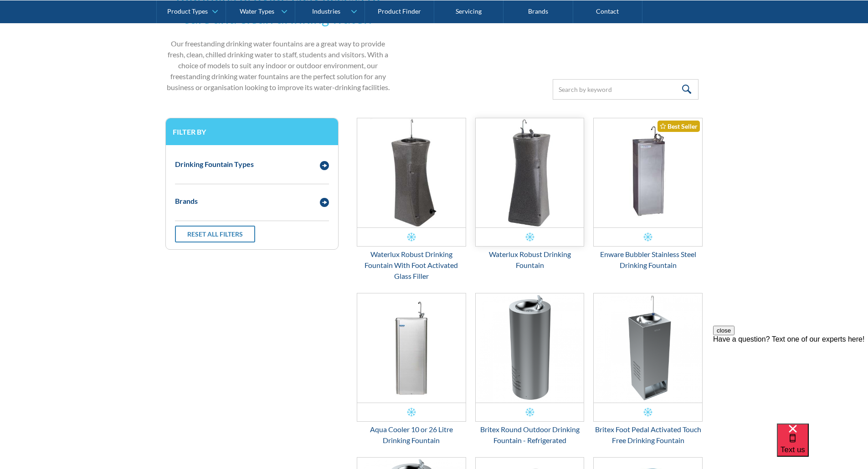  What do you see at coordinates (187, 11) in the screenshot?
I see `div: Product Types` at bounding box center [187, 11].